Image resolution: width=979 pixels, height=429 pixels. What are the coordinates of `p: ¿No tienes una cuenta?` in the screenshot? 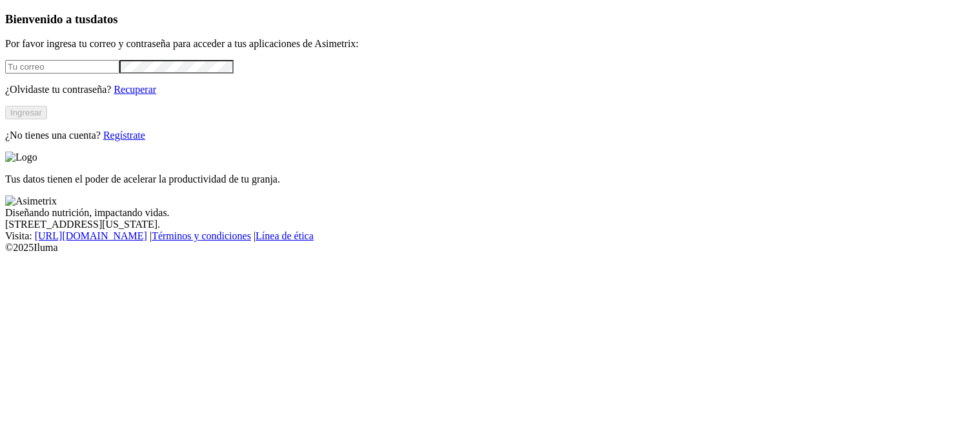 It's located at (489, 136).